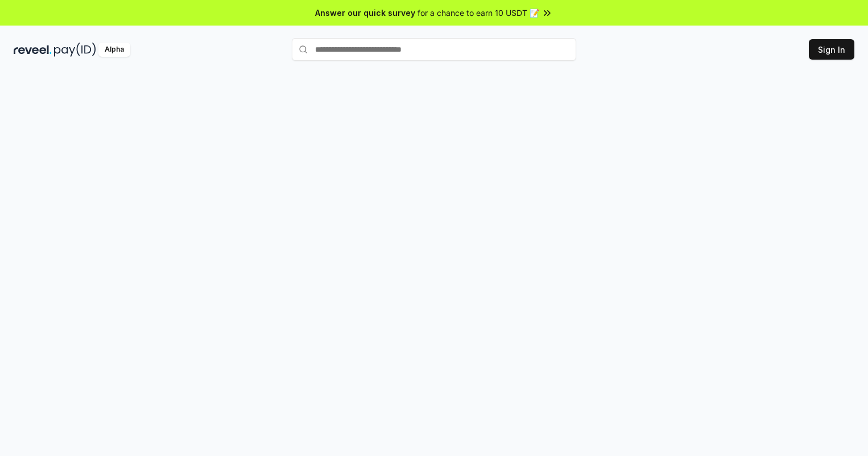  Describe the element at coordinates (831, 49) in the screenshot. I see `button: Sign In` at that location.